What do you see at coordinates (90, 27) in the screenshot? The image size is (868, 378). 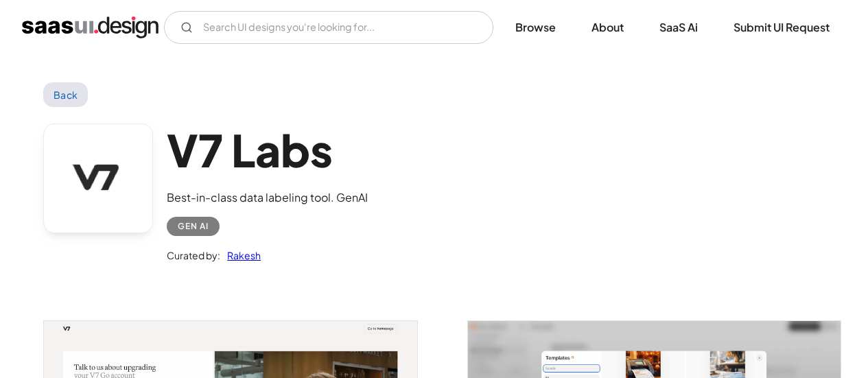 I see `a: home` at bounding box center [90, 27].